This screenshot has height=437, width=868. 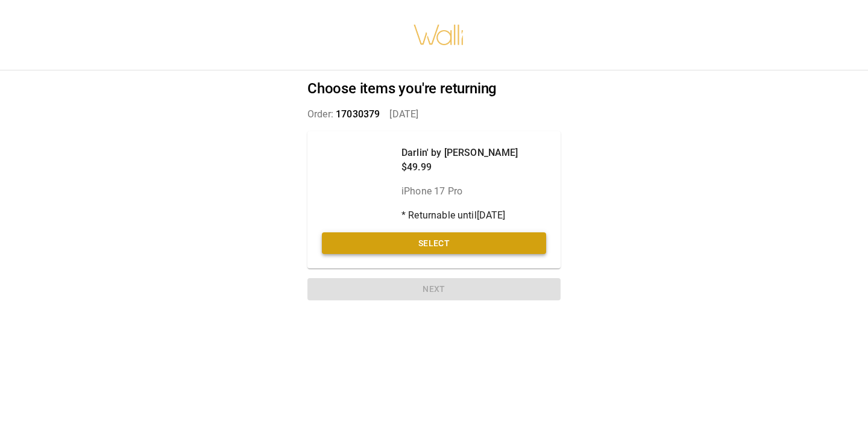 What do you see at coordinates (460, 192) in the screenshot?
I see `p: iPhone 17 Pro` at bounding box center [460, 192].